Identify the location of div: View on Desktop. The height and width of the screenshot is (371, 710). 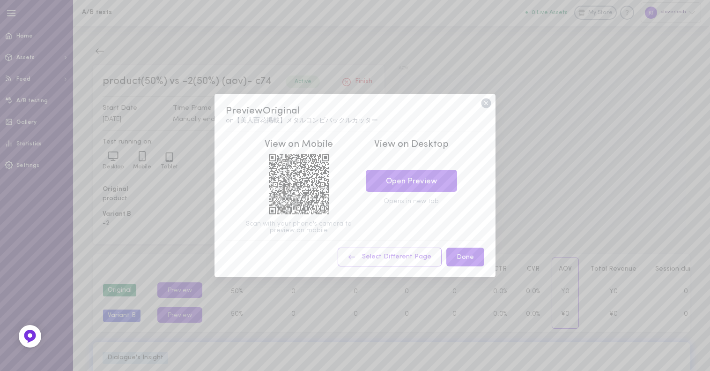
(411, 144).